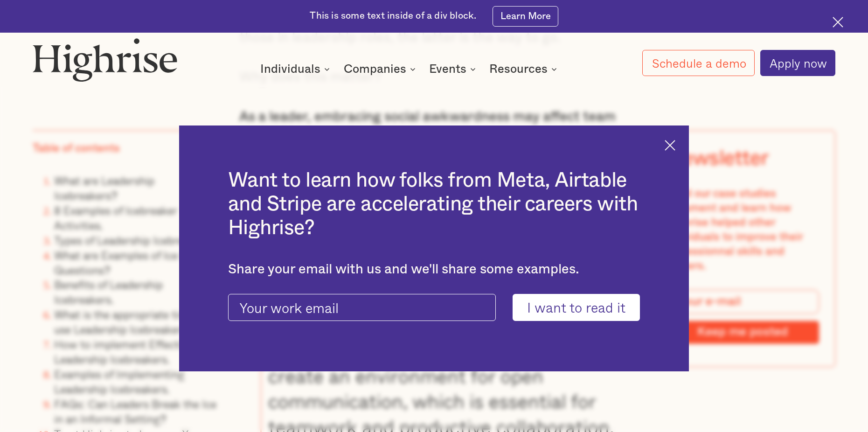 This screenshot has height=432, width=868. Describe the element at coordinates (798, 63) in the screenshot. I see `a: Apply now` at that location.